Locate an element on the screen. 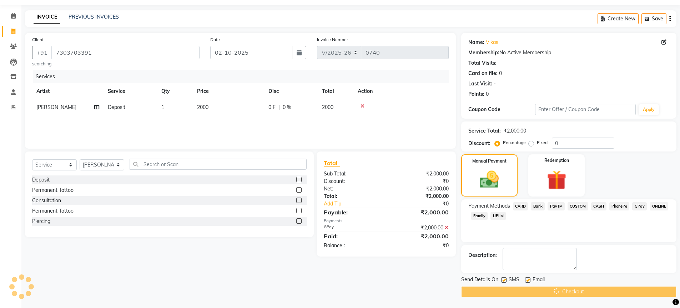 This screenshot has width=680, height=308. img: _gift.svg is located at coordinates (556, 180).